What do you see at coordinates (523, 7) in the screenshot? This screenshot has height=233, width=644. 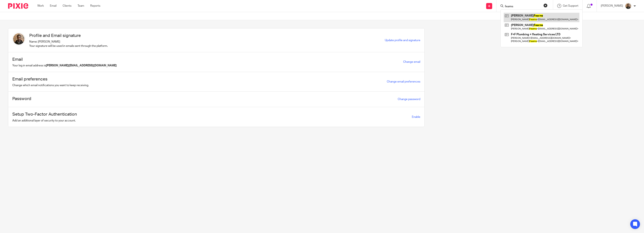 I see `input: Search` at bounding box center [523, 7].